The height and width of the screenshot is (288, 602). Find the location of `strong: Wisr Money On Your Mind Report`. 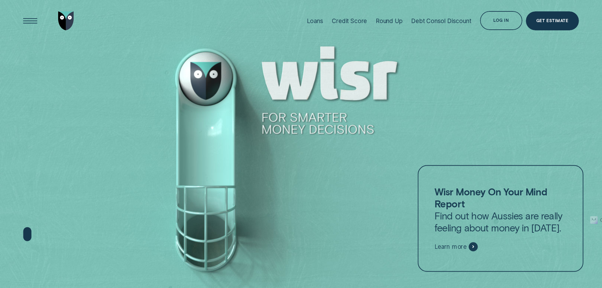

strong: Wisr Money On Your Mind Report is located at coordinates (491, 197).